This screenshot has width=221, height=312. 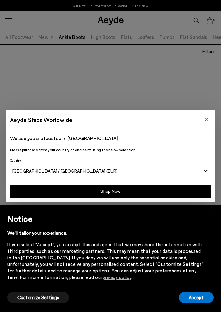 I want to click on a: privacy policy, so click(x=117, y=277).